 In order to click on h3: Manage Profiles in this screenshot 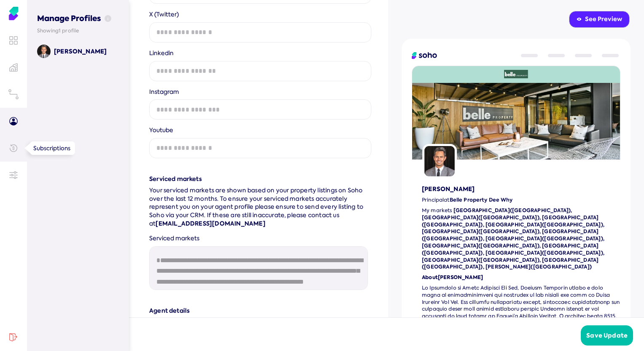, I will do `click(78, 14)`.